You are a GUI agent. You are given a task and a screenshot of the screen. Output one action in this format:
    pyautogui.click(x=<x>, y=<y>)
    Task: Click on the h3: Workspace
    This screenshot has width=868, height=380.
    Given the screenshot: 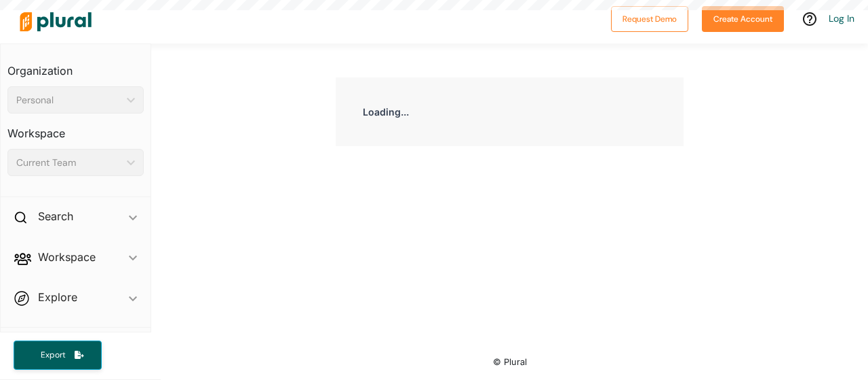 What is the action you would take?
    pyautogui.click(x=75, y=128)
    